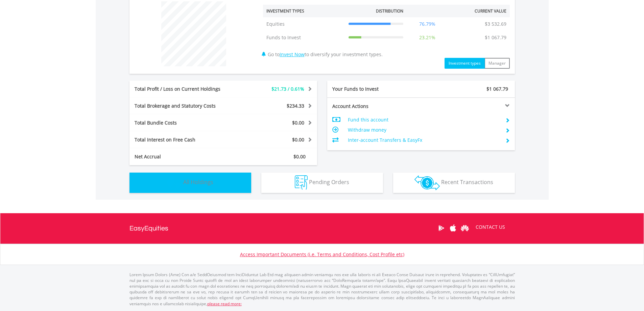  Describe the element at coordinates (304, 24) in the screenshot. I see `td: Equities` at that location.